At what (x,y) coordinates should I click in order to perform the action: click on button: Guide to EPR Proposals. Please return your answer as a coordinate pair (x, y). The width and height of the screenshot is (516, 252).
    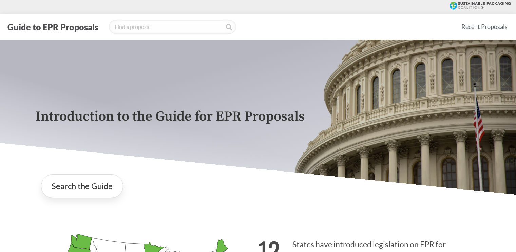
    Looking at the image, I should click on (53, 27).